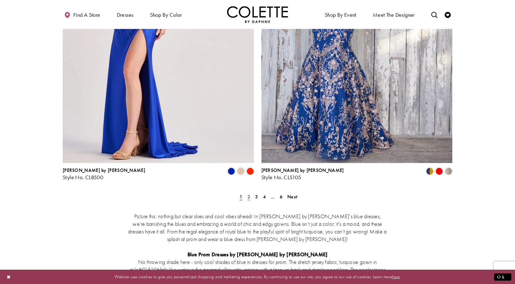 The width and height of the screenshot is (515, 284). Describe the element at coordinates (249, 196) in the screenshot. I see `a: Page 2` at that location.